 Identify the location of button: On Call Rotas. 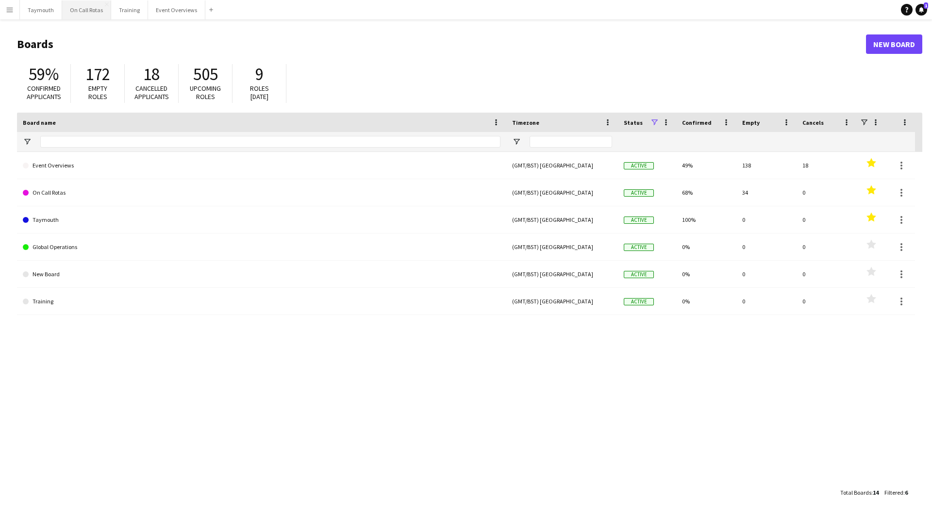
(86, 10).